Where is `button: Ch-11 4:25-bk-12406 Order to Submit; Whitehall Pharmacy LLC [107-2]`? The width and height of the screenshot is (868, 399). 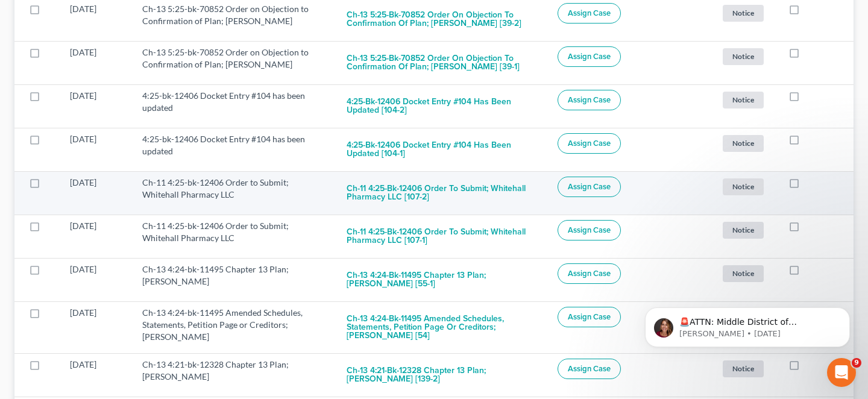 button: Ch-11 4:25-bk-12406 Order to Submit; Whitehall Pharmacy LLC [107-2] is located at coordinates (442, 192).